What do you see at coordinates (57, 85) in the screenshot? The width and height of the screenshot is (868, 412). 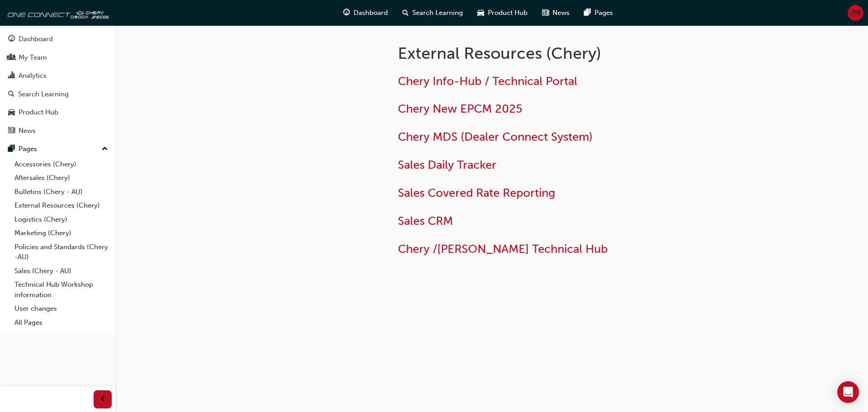 I see `button: DashboardMy TeamAnalyticsSearch LearningProduct HubNews` at bounding box center [57, 85].